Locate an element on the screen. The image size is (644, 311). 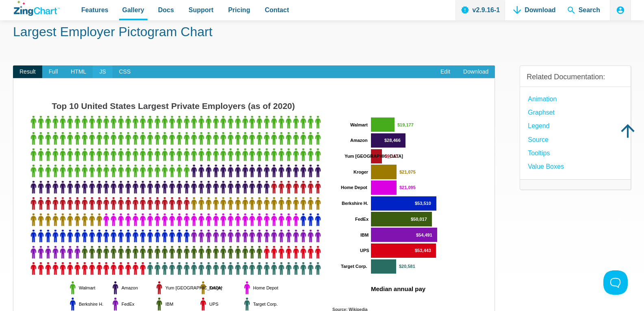
span: Docs is located at coordinates (166, 9).